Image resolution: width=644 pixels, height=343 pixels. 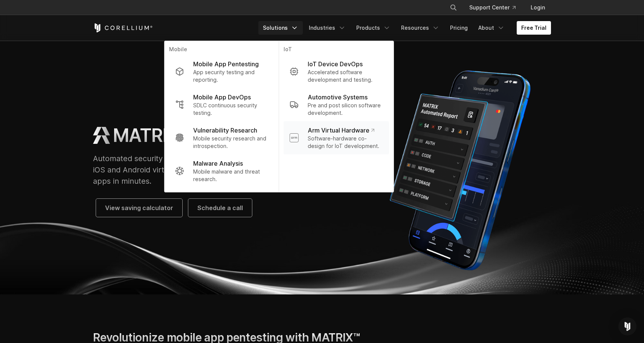 I want to click on span: View saving calculator, so click(x=139, y=208).